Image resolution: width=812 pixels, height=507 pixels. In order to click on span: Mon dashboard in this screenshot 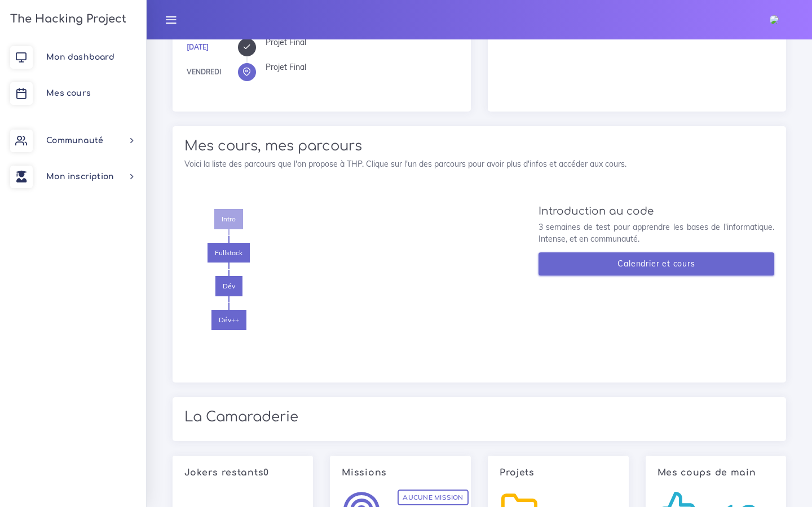, I will do `click(80, 57)`.